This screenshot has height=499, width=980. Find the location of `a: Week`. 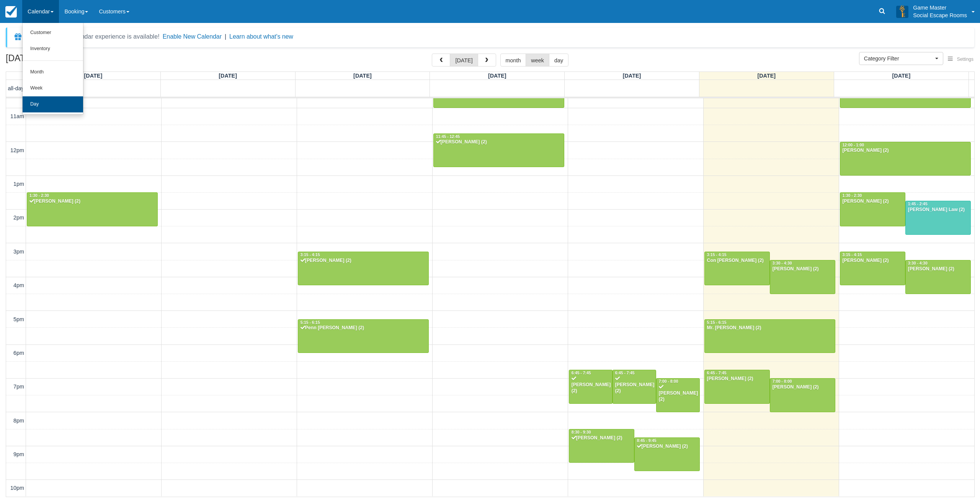

a: Week is located at coordinates (52, 88).